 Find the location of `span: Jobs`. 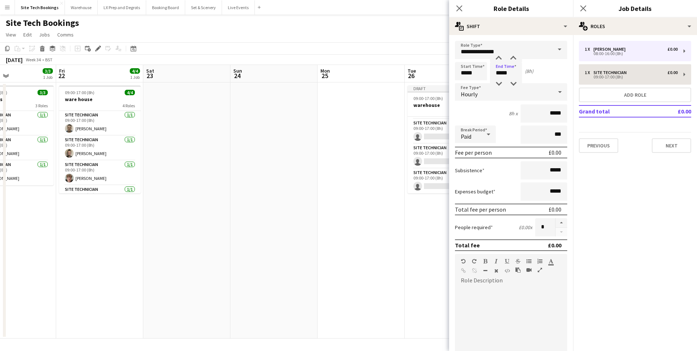

span: Jobs is located at coordinates (44, 35).